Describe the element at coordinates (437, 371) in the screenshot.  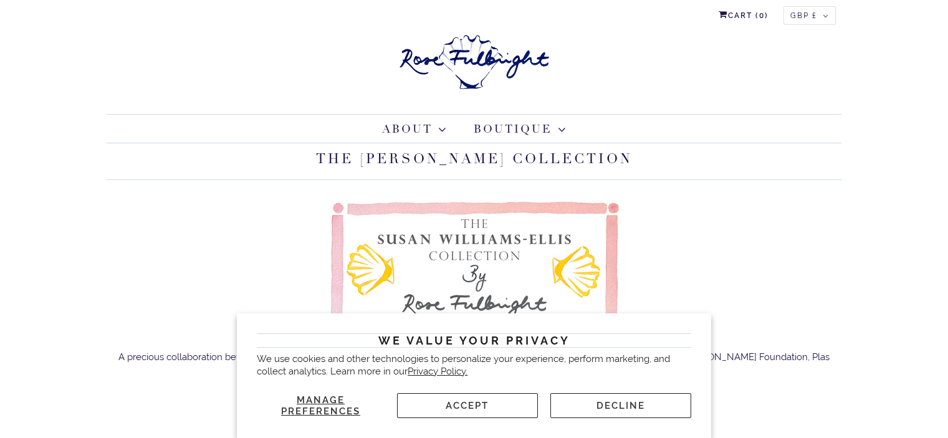
I see `a: Privacy Policy.` at that location.